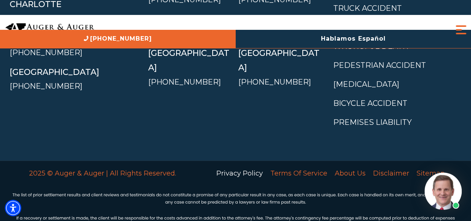 The height and width of the screenshot is (221, 471). I want to click on a: Bicycle Accident, so click(370, 103).